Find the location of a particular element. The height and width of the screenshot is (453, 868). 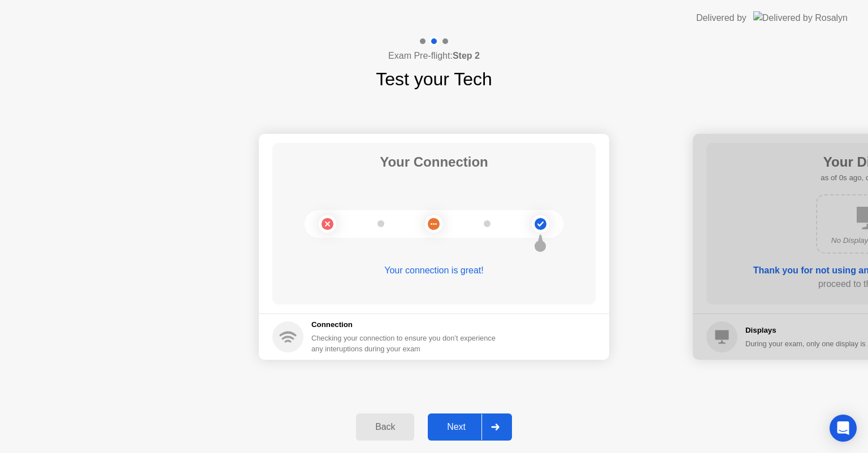

button: Next is located at coordinates (470, 427).